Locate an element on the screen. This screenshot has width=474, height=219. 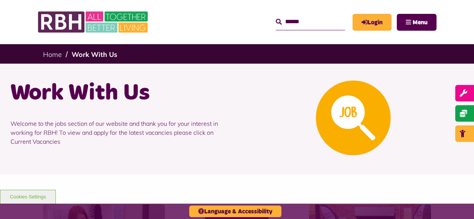
a: MyRBH is located at coordinates (372, 22).